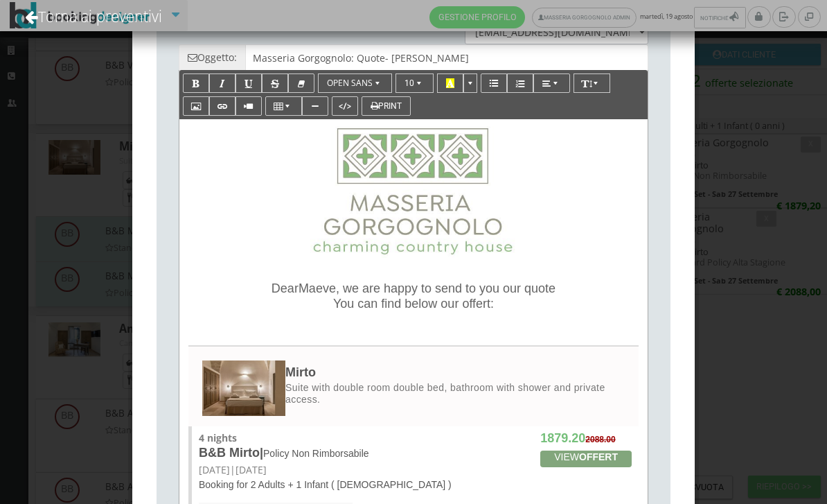 The image size is (827, 504). I want to click on a: VIEWOFFERT, so click(586, 459).